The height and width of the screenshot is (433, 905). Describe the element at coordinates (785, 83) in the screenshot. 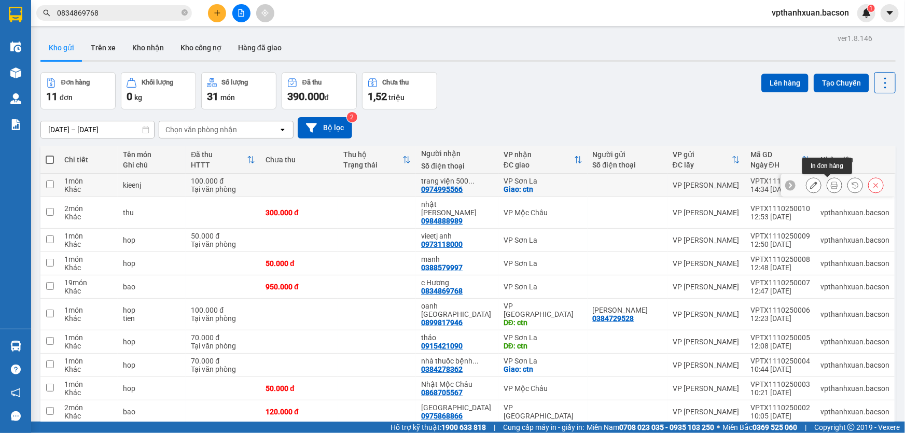

I see `button: Lên hàng` at that location.